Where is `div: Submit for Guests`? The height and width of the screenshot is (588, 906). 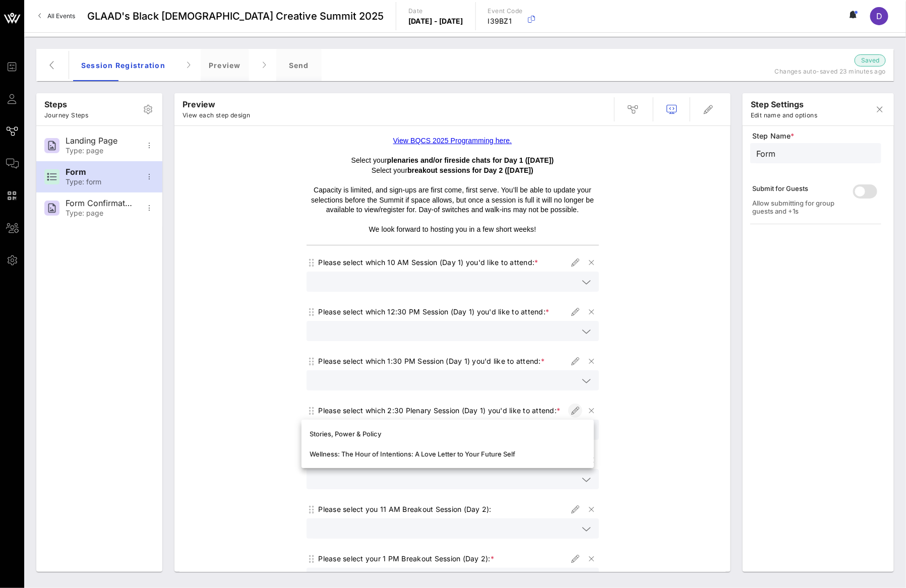 div: Submit for Guests is located at coordinates (800, 188).